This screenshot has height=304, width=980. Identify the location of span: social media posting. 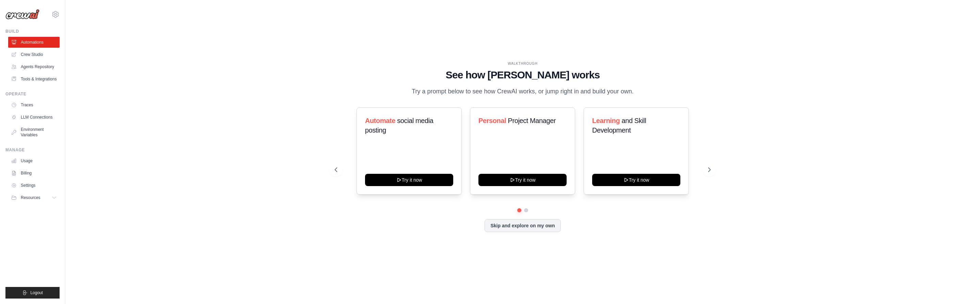
(399, 126).